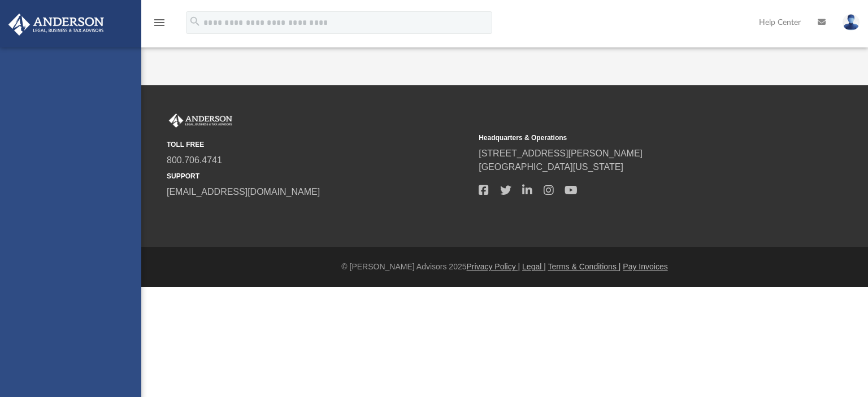 This screenshot has height=397, width=868. What do you see at coordinates (645, 267) in the screenshot?
I see `a: Pay Invoices` at bounding box center [645, 267].